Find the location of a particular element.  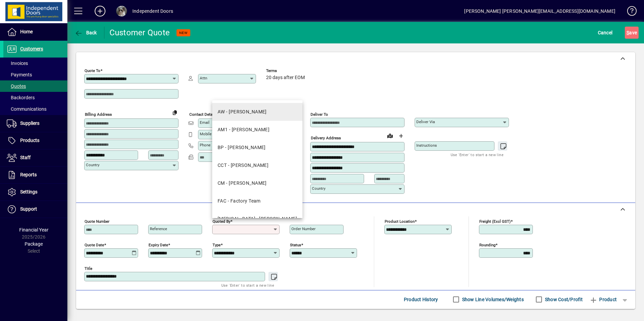

span: Settings is located at coordinates (29, 192).